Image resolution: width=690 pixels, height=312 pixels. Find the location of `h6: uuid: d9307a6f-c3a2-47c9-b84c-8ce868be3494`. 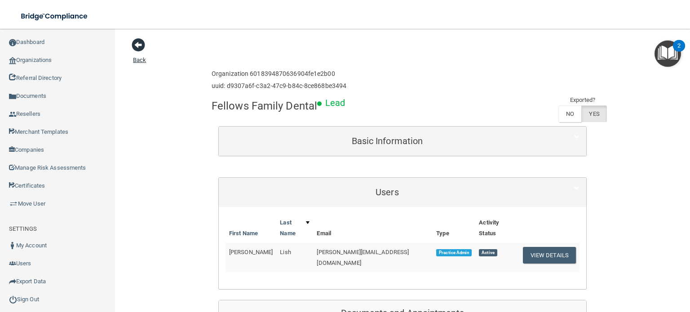

h6: uuid: d9307a6f-c3a2-47c9-b84c-8ce868be3494 is located at coordinates (279, 86).